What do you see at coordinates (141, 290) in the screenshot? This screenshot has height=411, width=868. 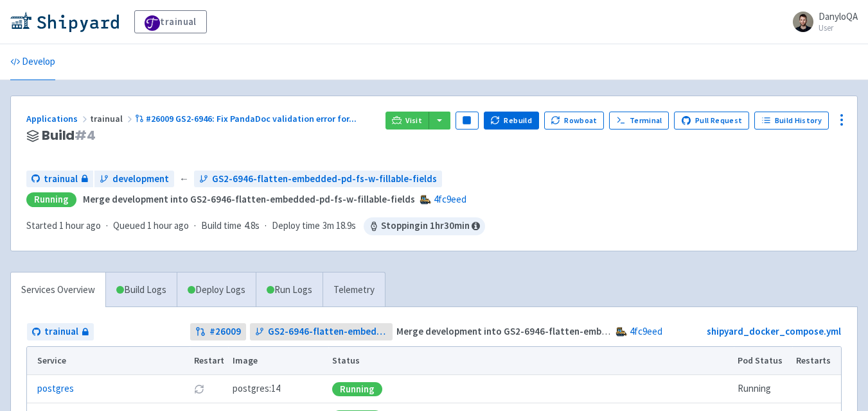 I see `a: Build Logs` at bounding box center [141, 290].